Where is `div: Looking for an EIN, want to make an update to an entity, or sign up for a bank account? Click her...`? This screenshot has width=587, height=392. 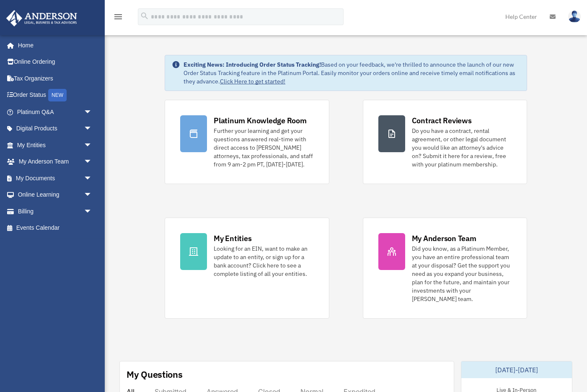
div: Looking for an EIN, want to make an update to an entity, or sign up for a bank account? Click her... is located at coordinates (264, 261).